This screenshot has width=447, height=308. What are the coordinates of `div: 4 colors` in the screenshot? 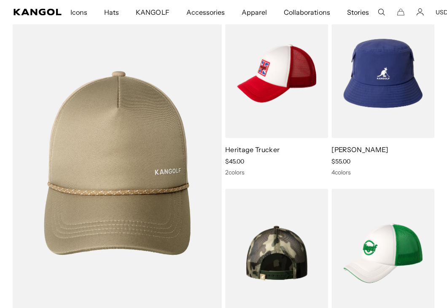 It's located at (383, 172).